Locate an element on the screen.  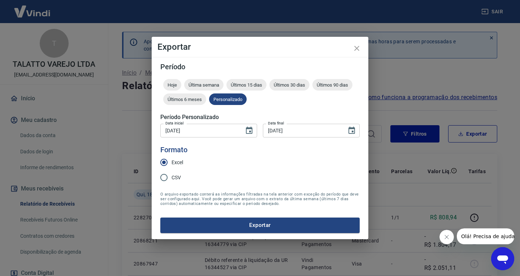
div: Últimos 15 dias is located at coordinates (246, 85).